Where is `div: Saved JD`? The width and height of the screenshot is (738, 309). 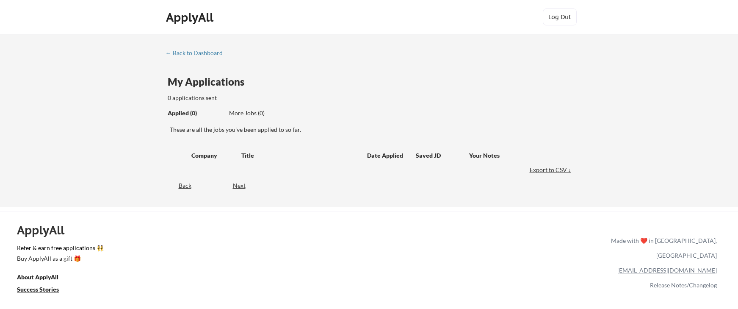
div: Saved JD is located at coordinates (443, 155).